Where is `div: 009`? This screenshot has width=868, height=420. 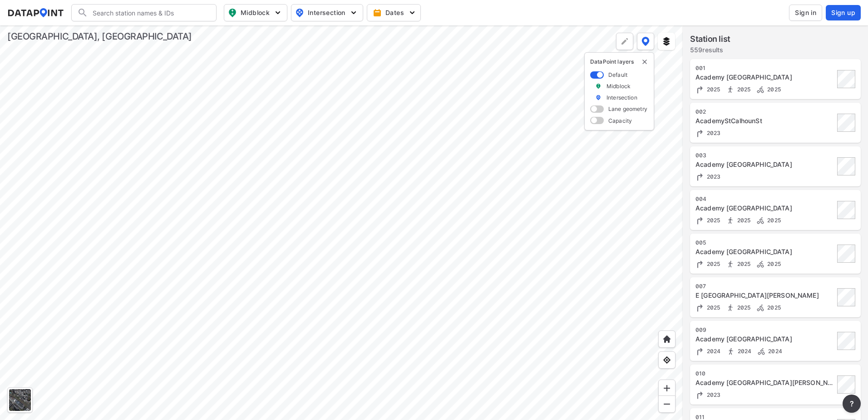
div: 009 is located at coordinates (765, 330).